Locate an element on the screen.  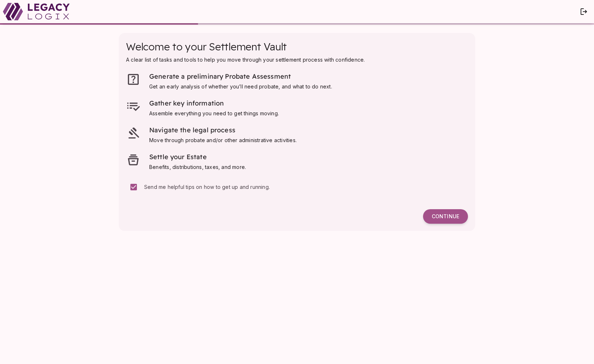
span: Welcome to your Settlement Vault is located at coordinates (206, 46).